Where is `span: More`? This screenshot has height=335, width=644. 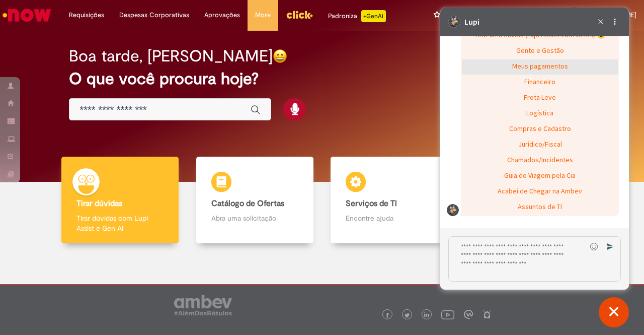 span: More is located at coordinates (263, 15).